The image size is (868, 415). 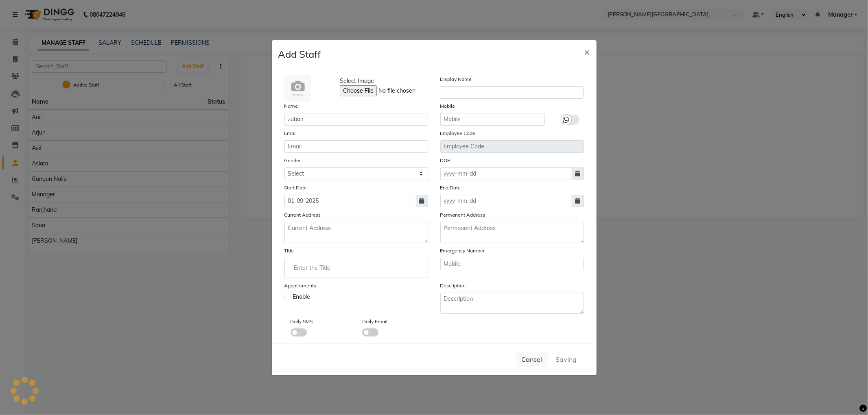 What do you see at coordinates (297, 88) in the screenshot?
I see `img: Cinque Terre` at bounding box center [297, 88].